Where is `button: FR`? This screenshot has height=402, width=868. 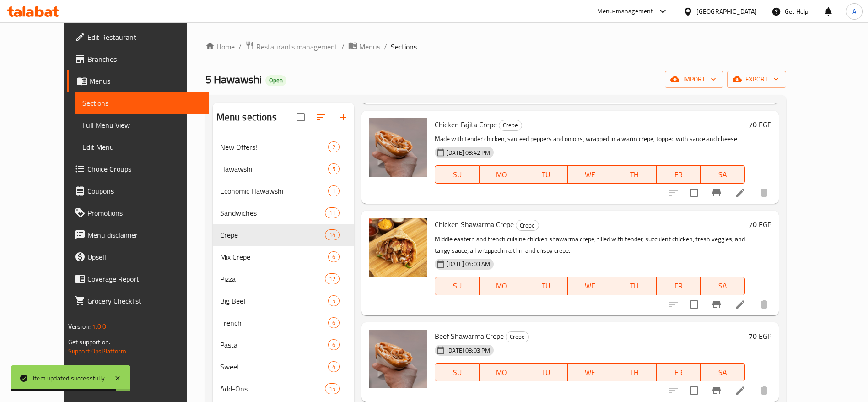
button: FR is located at coordinates (679, 286).